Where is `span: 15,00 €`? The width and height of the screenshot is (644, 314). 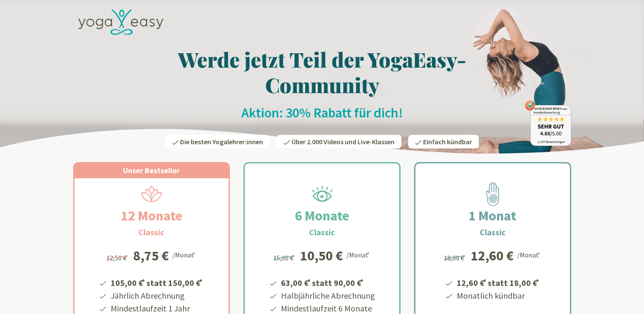
span: 15,00 € is located at coordinates (284, 258).